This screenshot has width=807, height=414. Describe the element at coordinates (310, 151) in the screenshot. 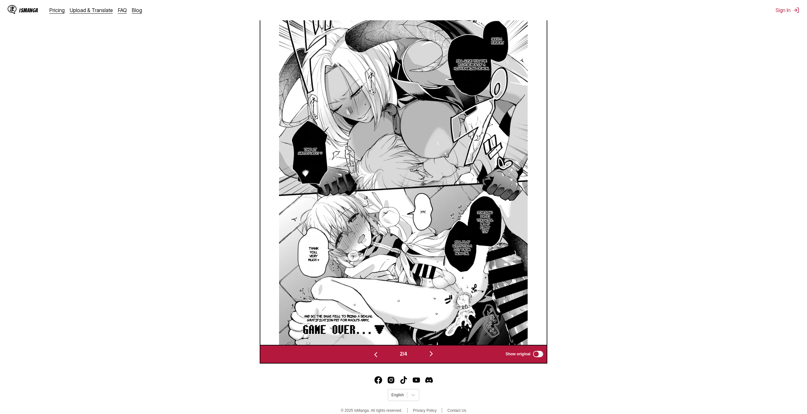

I see `p: Take it gratefully! ♡` at that location.